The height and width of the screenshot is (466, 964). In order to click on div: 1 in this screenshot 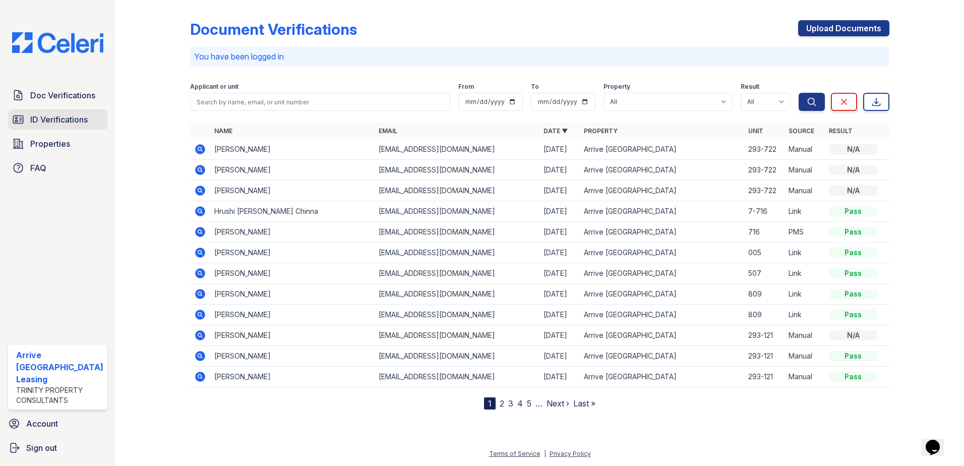, I will do `click(490, 404)`.